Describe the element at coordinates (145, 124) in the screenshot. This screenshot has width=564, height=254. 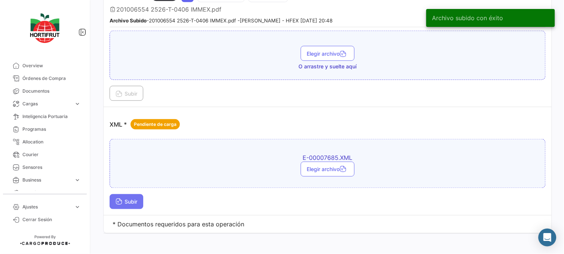
I see `p: XML *` at that location.